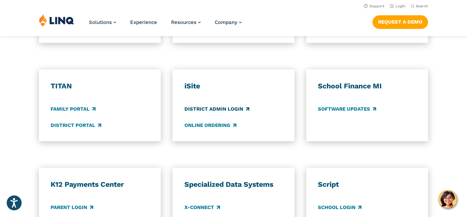 The width and height of the screenshot is (467, 217). I want to click on h3: iSite, so click(234, 86).